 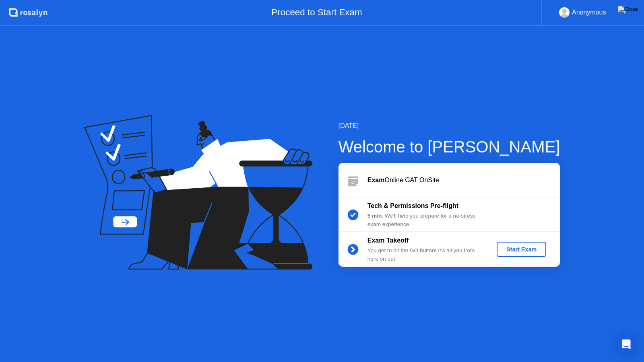 What do you see at coordinates (626, 344) in the screenshot?
I see `div: Open Intercom Messenger` at bounding box center [626, 344].